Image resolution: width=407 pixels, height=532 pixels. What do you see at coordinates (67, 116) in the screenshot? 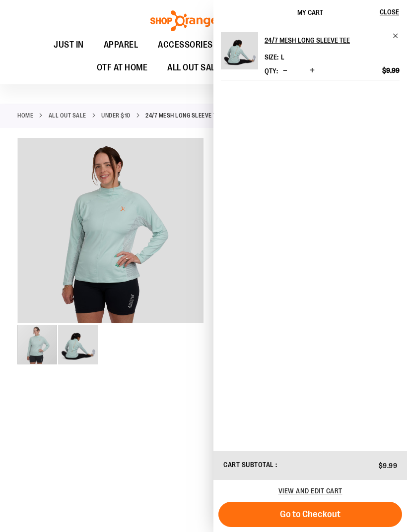
I see `a: ALL OUT SALE` at bounding box center [67, 116].